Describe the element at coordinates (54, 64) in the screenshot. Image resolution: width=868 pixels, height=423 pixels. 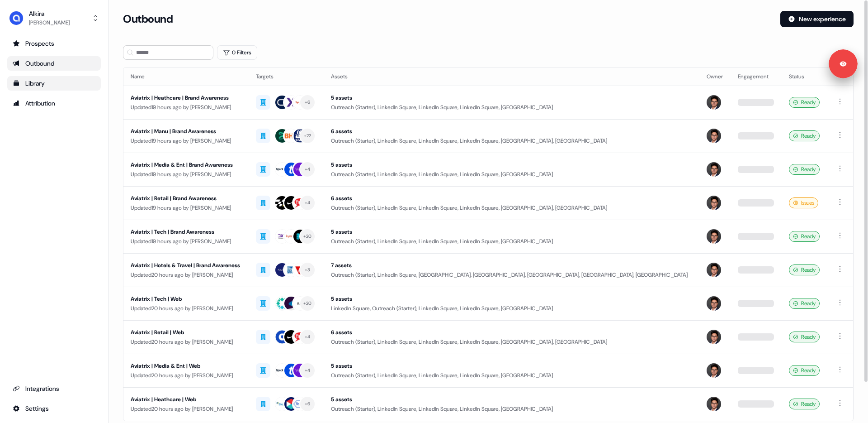
I see `a: Go to outbound experience` at that location.